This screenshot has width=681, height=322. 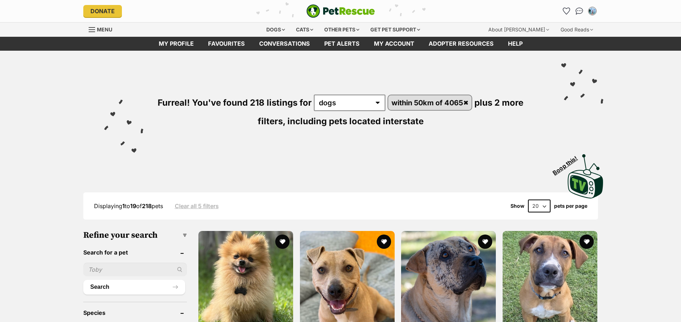 I want to click on a: My profile, so click(x=176, y=44).